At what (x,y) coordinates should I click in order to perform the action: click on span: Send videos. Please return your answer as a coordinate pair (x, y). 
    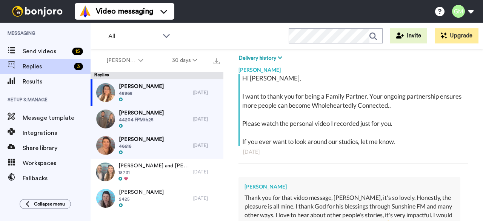
    Looking at the image, I should click on (46, 51).